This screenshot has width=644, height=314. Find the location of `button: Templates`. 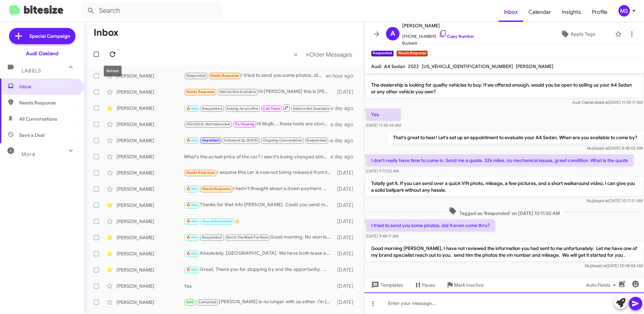

button: Templates is located at coordinates (387, 285).